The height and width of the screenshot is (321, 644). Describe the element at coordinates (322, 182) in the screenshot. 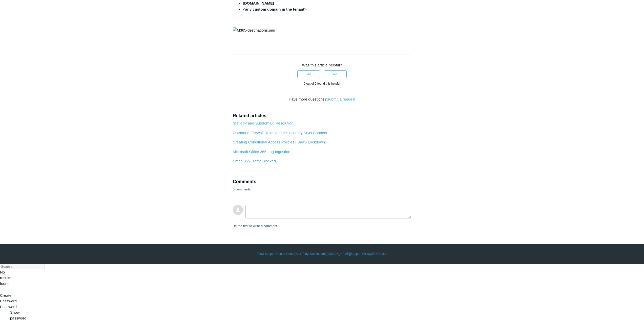

I see `h2: Comments` at that location.